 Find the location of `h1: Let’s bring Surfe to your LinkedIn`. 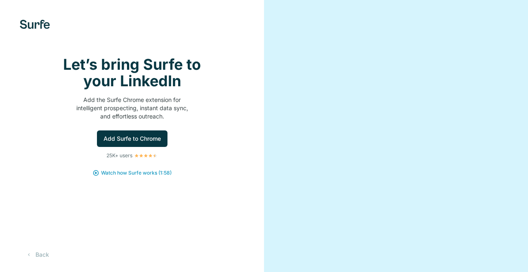

h1: Let’s bring Surfe to your LinkedIn is located at coordinates (132, 73).